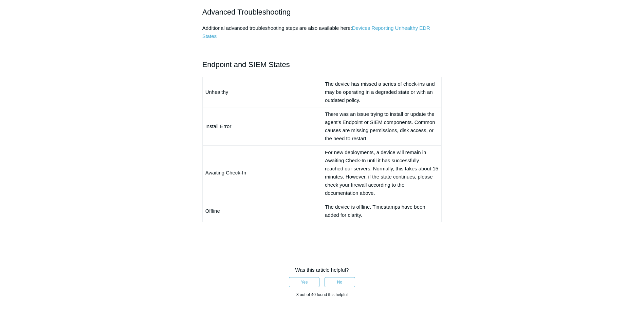  I want to click on a: Devices Reporting Unhealthy EDR States, so click(316, 32).